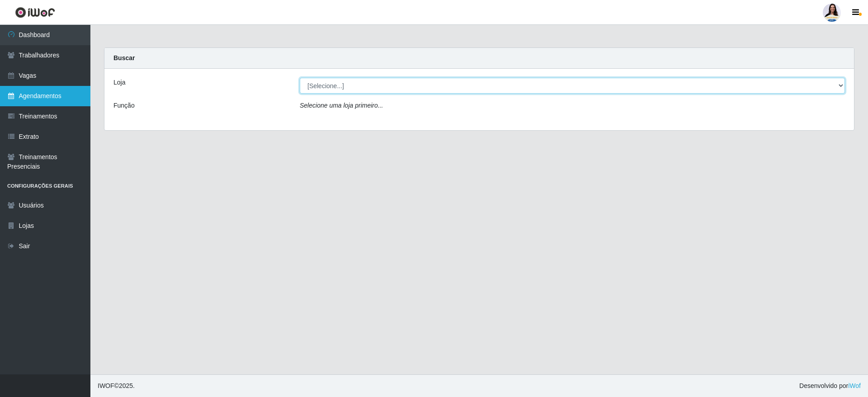 This screenshot has width=868, height=397. I want to click on strong: Buscar, so click(124, 58).